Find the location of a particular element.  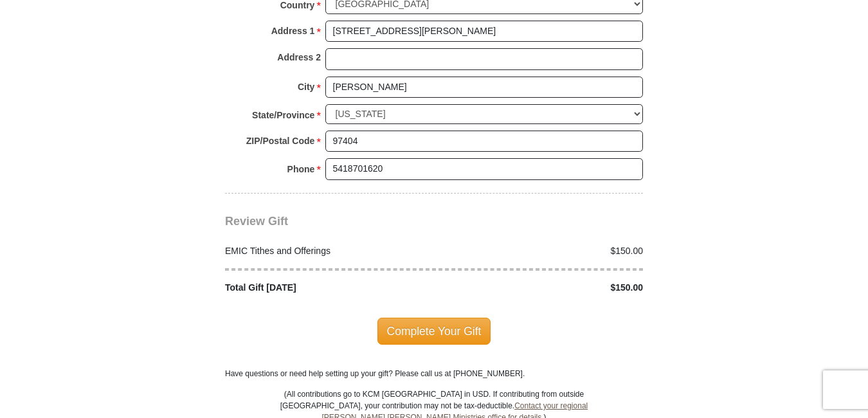

span: Complete Your Gift is located at coordinates (434, 331).